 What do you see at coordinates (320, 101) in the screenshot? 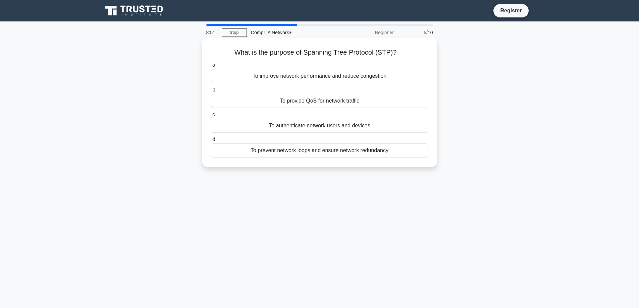
I see `div: To provide QoS for network traffic` at bounding box center [320, 101].